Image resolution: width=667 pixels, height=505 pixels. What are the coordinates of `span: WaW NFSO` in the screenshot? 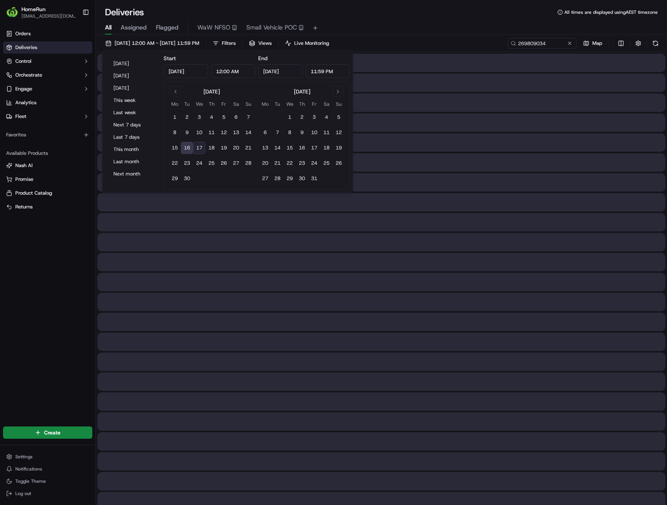 It's located at (214, 28).